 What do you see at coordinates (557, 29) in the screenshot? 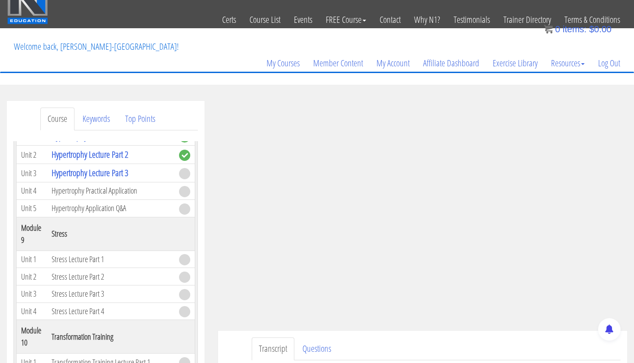
I see `span: 0` at bounding box center [557, 29].